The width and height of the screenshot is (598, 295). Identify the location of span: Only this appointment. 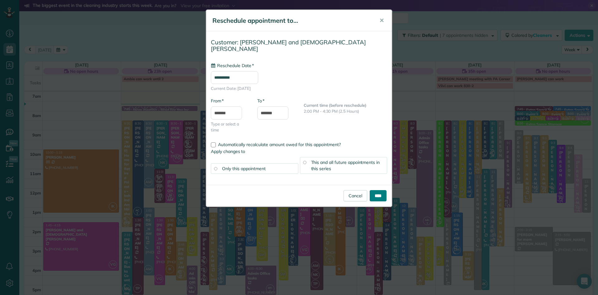
(244, 168).